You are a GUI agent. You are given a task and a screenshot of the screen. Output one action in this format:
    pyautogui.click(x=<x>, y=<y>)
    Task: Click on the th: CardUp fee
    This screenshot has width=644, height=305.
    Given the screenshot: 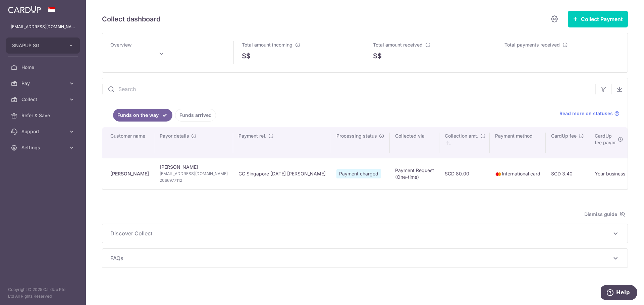 What is the action you would take?
    pyautogui.click(x=568, y=143)
    